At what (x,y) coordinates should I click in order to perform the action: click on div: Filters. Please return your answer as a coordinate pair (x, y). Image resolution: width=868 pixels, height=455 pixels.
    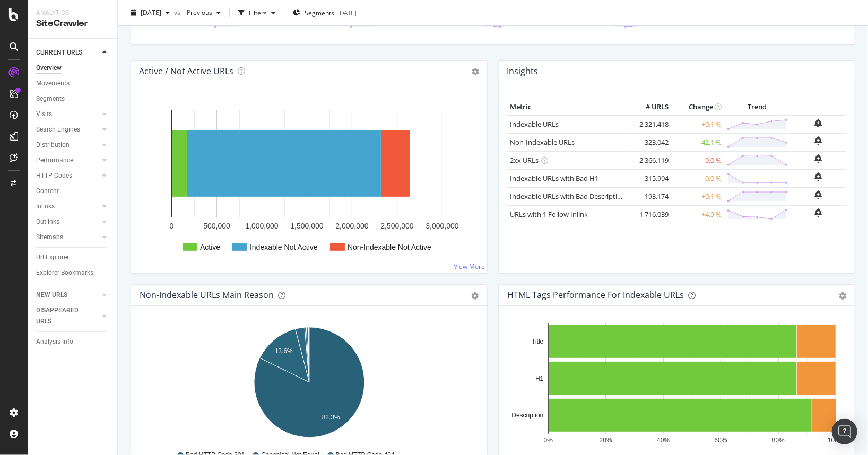
    Looking at the image, I should click on (258, 12).